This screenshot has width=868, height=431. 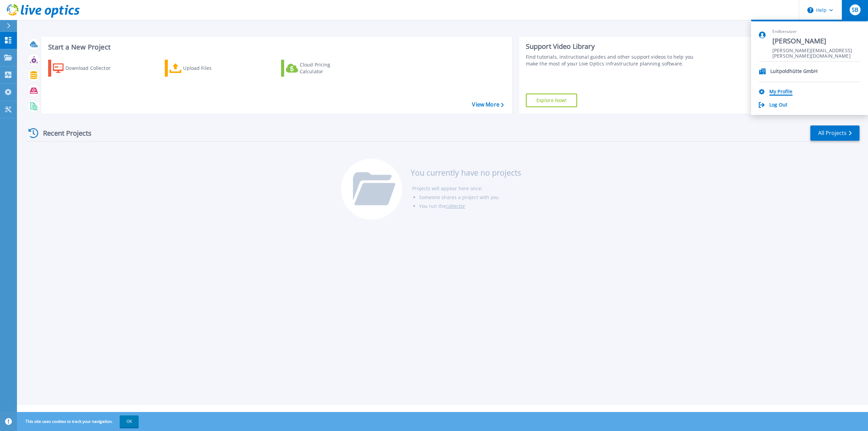 I want to click on h3: You currently have no projects, so click(x=466, y=172).